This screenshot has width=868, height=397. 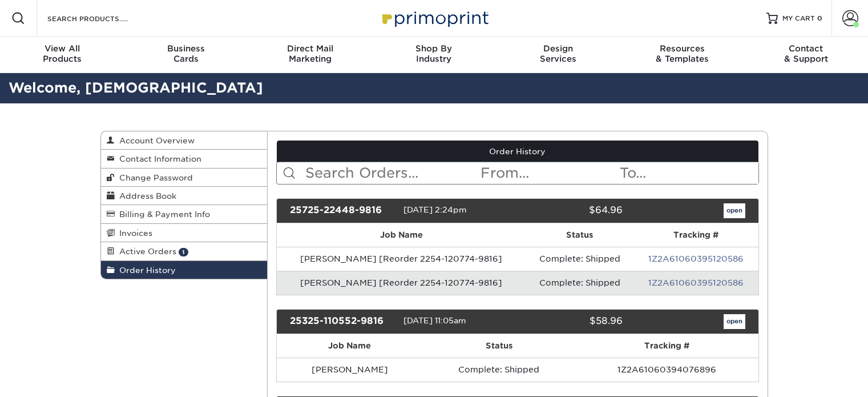 What do you see at coordinates (434, 18) in the screenshot?
I see `img: Primoprint` at bounding box center [434, 18].